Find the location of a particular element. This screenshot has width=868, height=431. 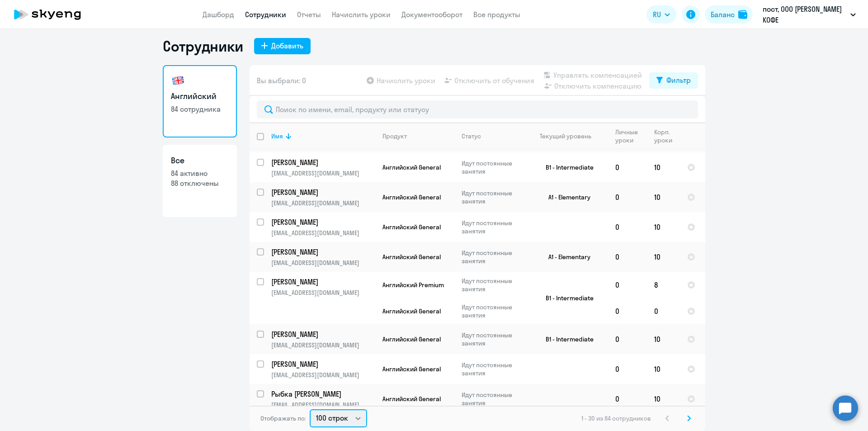

div: Фильтр is located at coordinates (678, 80).